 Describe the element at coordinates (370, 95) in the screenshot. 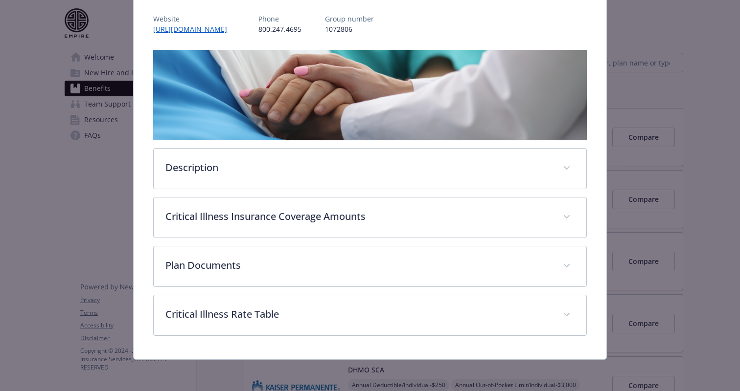

I see `img: banner` at that location.